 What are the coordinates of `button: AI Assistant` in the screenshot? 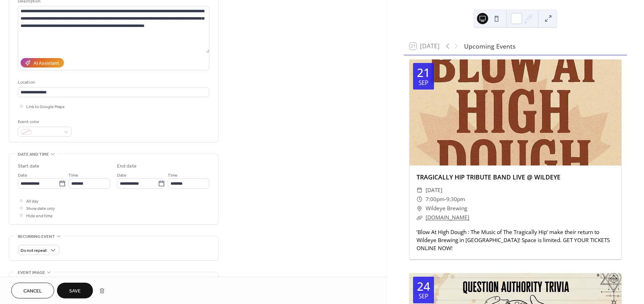 It's located at (43, 63).